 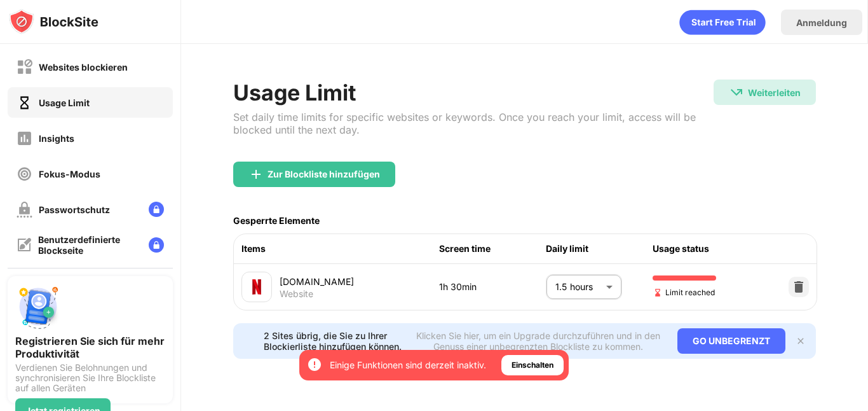 What do you see at coordinates (257, 287) in the screenshot?
I see `img: favicons` at bounding box center [257, 287].